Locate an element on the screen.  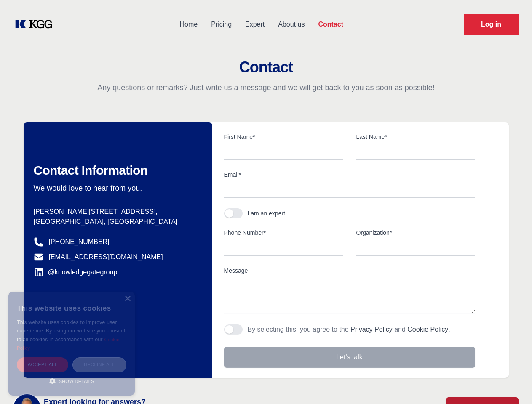
div: Show details is located at coordinates (72, 381).